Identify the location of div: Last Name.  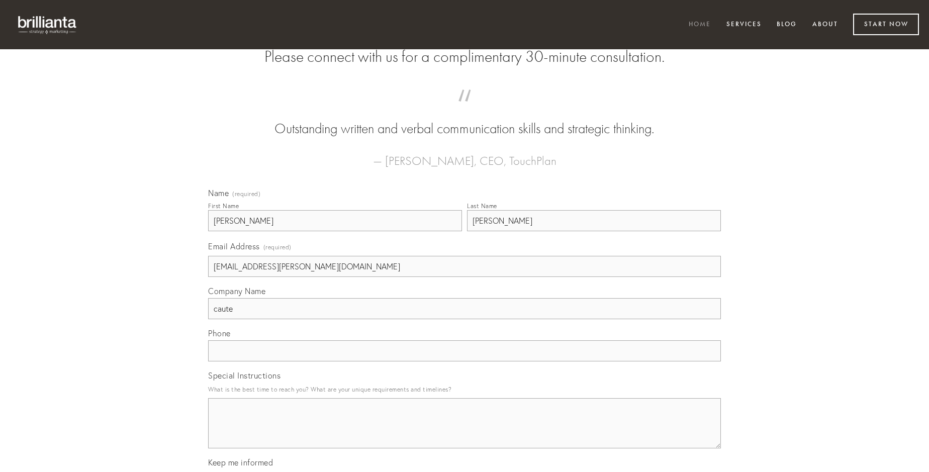
(482, 206).